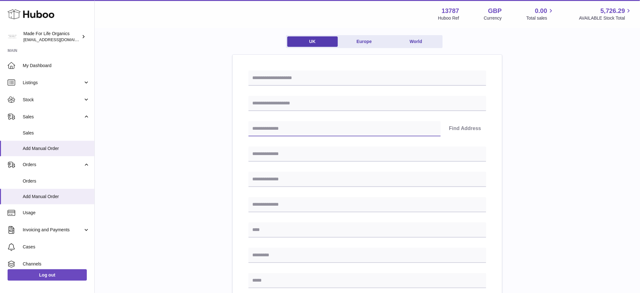 This screenshot has height=293, width=640. What do you see at coordinates (53, 100) in the screenshot?
I see `span: Stock` at bounding box center [53, 100].